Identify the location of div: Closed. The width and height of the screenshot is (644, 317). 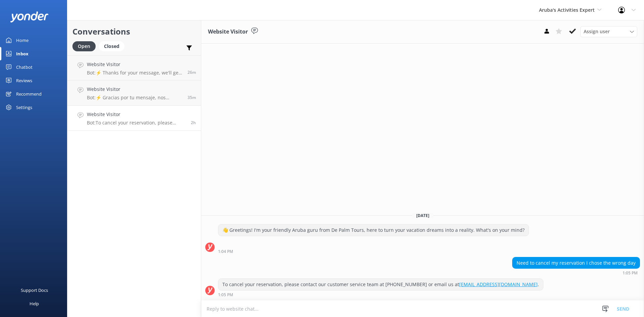
(112, 46).